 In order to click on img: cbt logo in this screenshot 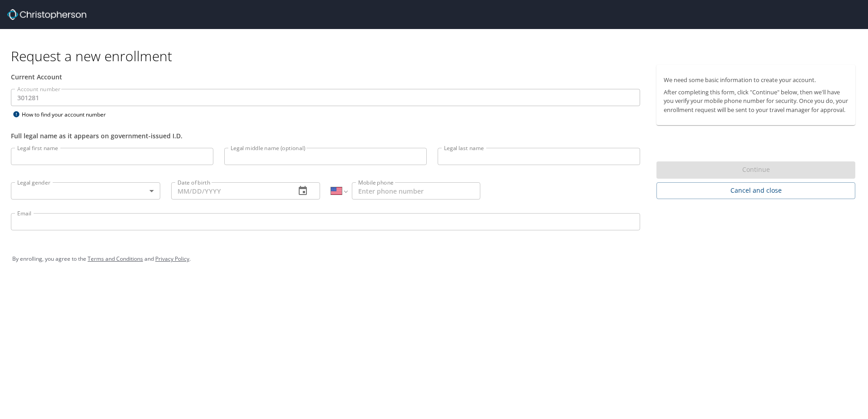, I will do `click(47, 14)`.